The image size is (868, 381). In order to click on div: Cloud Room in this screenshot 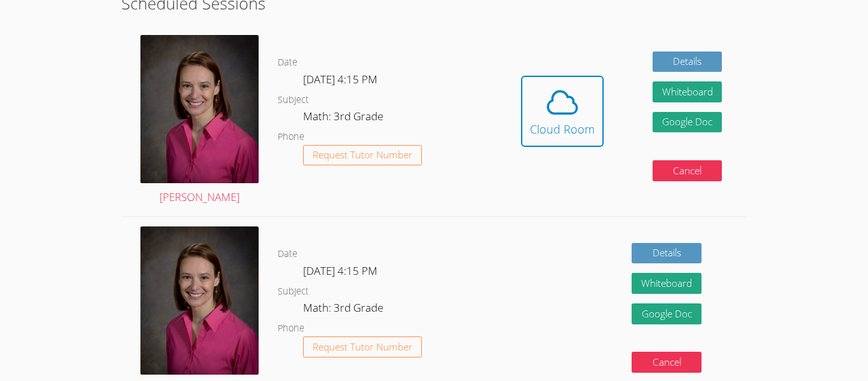, I will do `click(562, 129)`.